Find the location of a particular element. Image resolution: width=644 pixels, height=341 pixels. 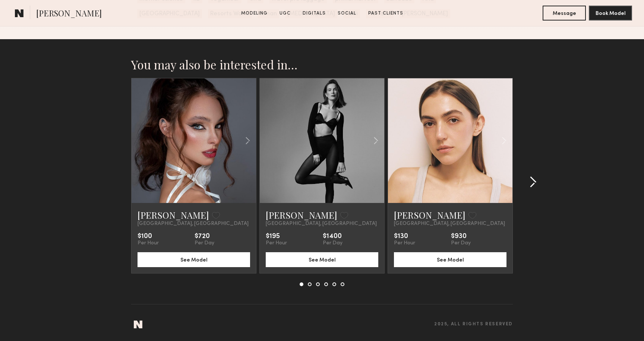

div: $930 is located at coordinates (461, 237).